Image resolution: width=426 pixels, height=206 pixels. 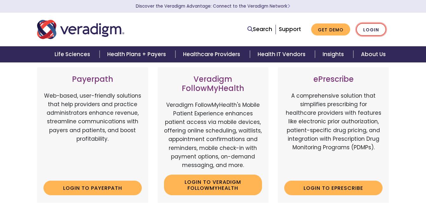 What do you see at coordinates (93, 79) in the screenshot?
I see `h3: Payerpath` at bounding box center [93, 79].